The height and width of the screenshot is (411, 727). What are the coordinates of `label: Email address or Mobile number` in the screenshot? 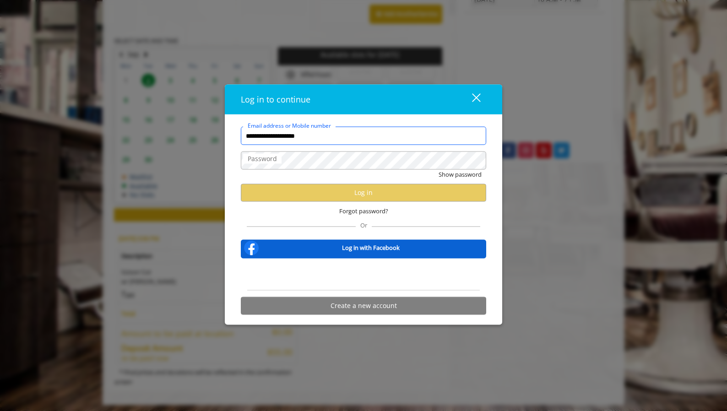 It's located at (289, 125).